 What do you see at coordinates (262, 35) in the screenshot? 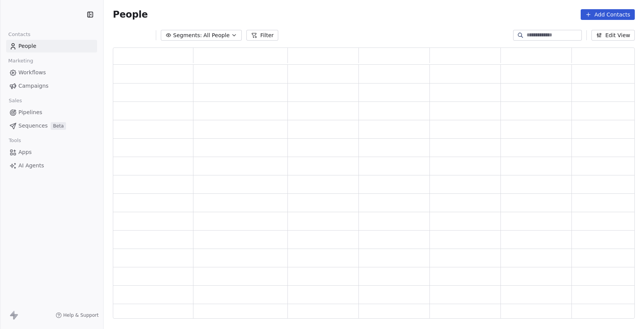
I see `button: Filter` at bounding box center [262, 35].